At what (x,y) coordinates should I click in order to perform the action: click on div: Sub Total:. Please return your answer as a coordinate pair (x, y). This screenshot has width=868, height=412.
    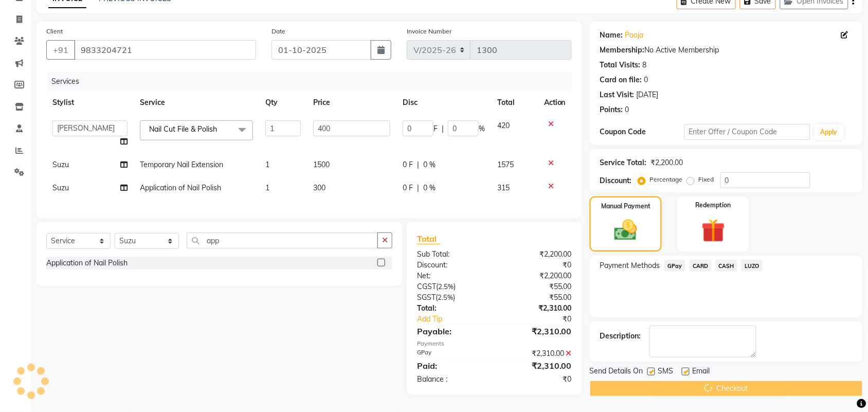
    Looking at the image, I should click on (452, 254).